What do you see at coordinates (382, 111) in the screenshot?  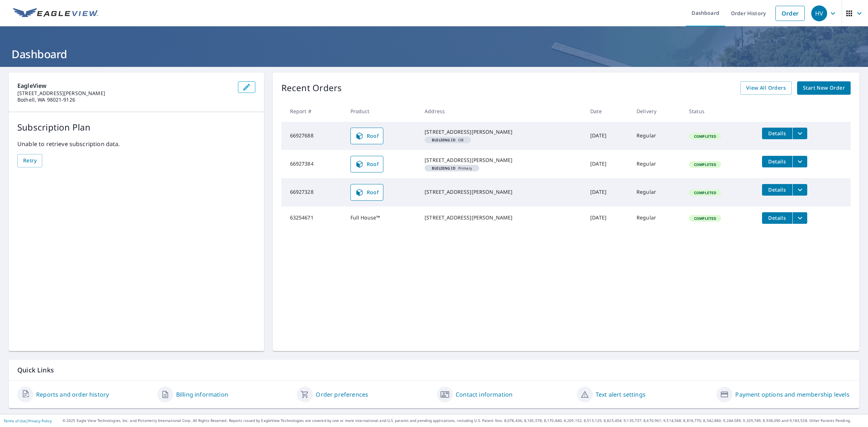 I see `th: Product` at bounding box center [382, 111].